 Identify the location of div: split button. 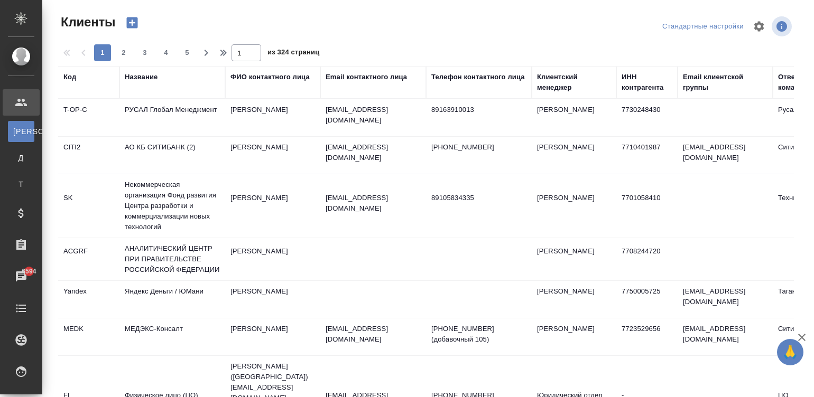
(703, 26).